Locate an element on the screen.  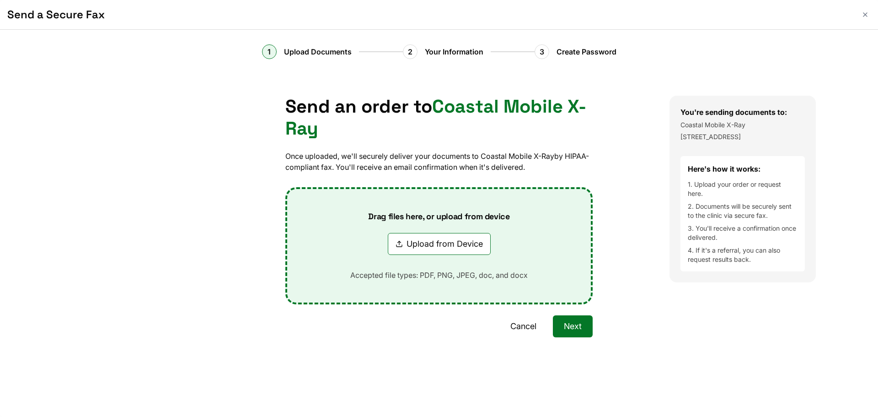
h1: Send an order to is located at coordinates (439, 118).